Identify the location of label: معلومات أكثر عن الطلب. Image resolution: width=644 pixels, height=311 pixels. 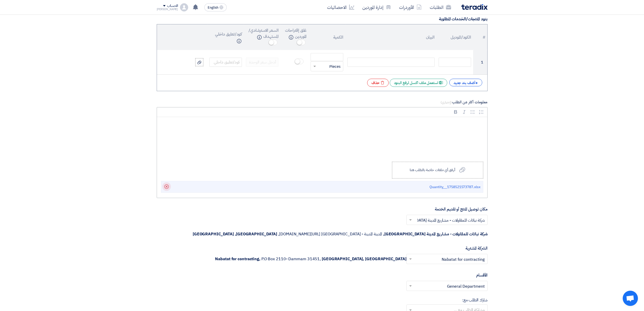
(322, 102).